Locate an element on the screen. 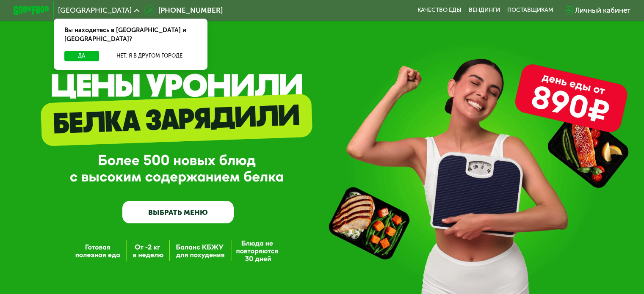  div: поставщикам is located at coordinates (530, 10).